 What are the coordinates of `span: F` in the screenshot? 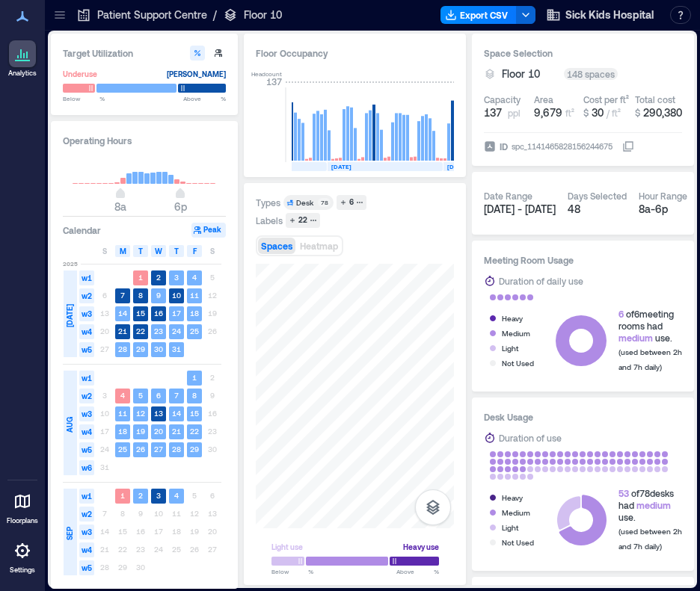 It's located at (194, 251).